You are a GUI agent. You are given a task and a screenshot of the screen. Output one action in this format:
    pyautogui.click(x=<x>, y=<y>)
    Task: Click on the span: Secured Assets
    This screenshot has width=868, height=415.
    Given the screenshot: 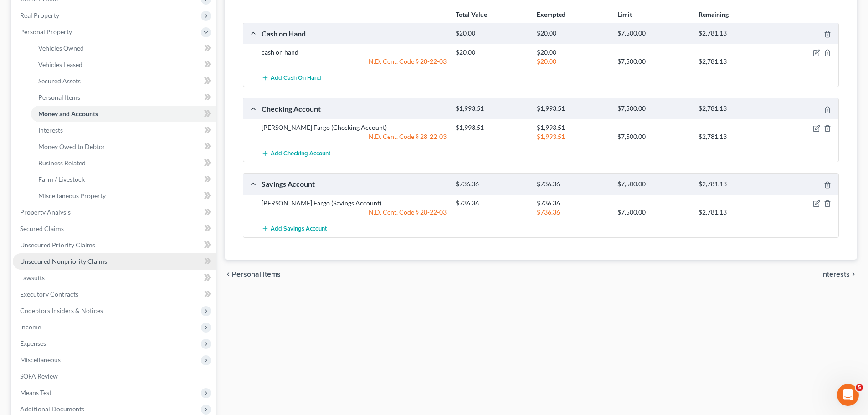 What is the action you would take?
    pyautogui.click(x=59, y=81)
    